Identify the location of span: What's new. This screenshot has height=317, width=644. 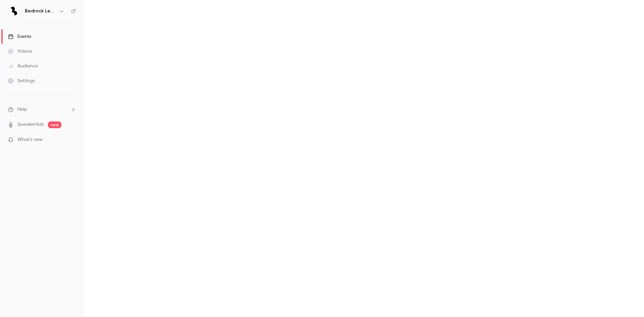
(30, 140).